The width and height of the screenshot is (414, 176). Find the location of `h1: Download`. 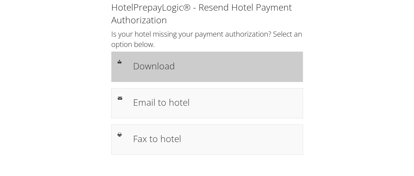

h1: Download is located at coordinates (215, 66).